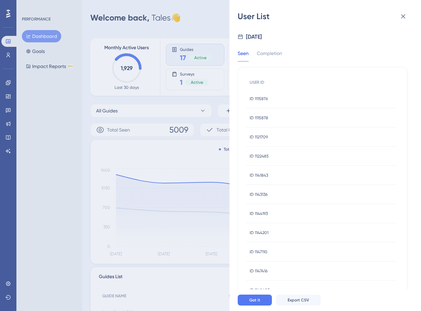 The width and height of the screenshot is (421, 311). Describe the element at coordinates (325, 16) in the screenshot. I see `div: User List` at that location.